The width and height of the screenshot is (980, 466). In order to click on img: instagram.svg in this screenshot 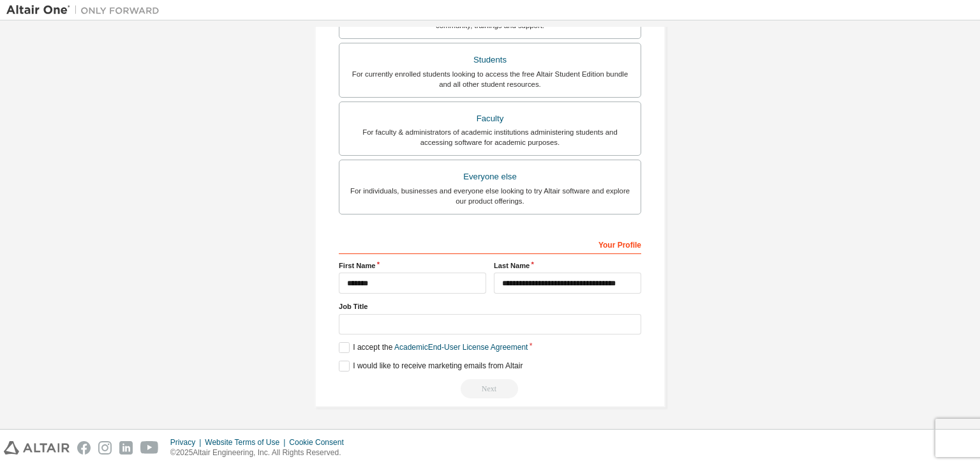, I will do `click(105, 447)`.